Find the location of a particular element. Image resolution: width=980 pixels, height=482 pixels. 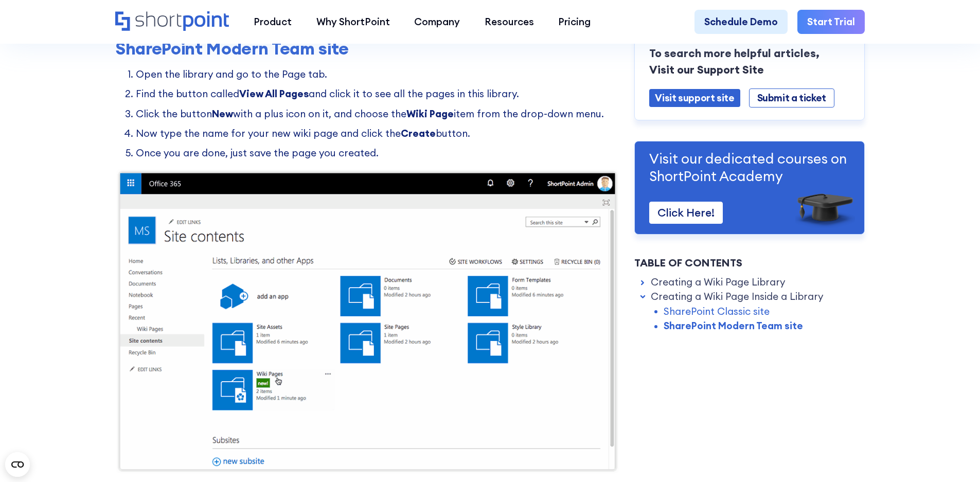

a: Schedule Demo is located at coordinates (741, 22).